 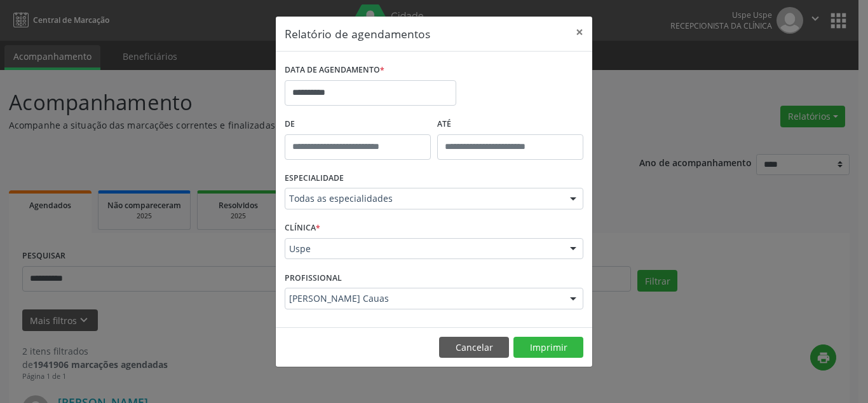 What do you see at coordinates (511, 124) in the screenshot?
I see `label: ATÉ` at bounding box center [511, 124].